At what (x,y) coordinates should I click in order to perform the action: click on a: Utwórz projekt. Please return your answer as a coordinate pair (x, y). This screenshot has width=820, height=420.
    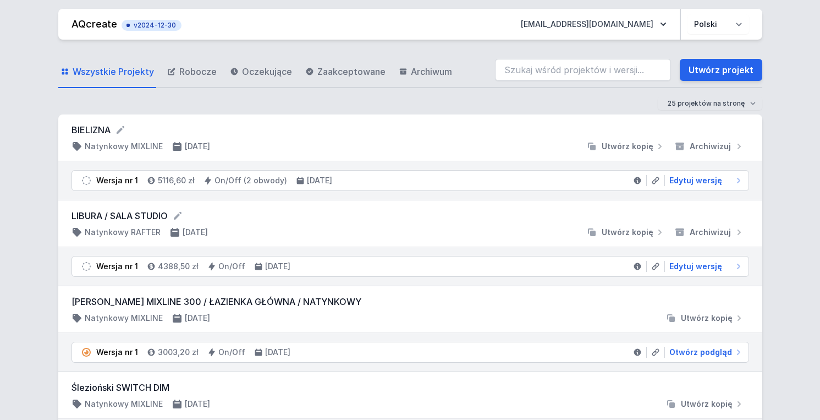
    Looking at the image, I should click on (721, 70).